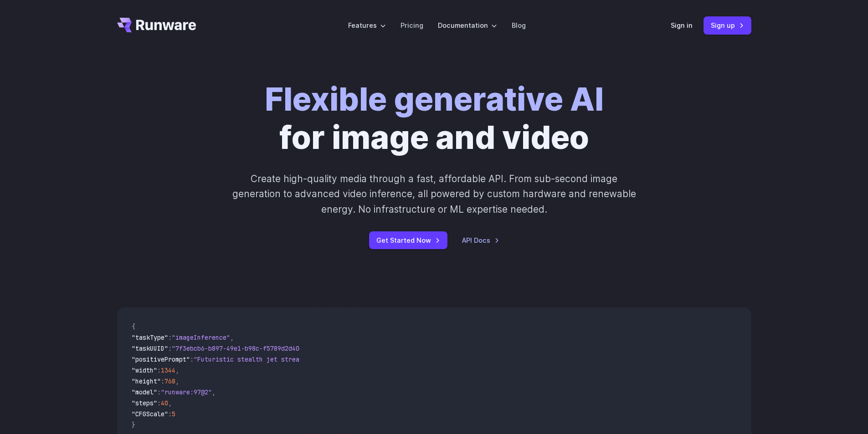 The width and height of the screenshot is (868, 434). Describe the element at coordinates (161, 359) in the screenshot. I see `span: "positivePrompt"` at that location.